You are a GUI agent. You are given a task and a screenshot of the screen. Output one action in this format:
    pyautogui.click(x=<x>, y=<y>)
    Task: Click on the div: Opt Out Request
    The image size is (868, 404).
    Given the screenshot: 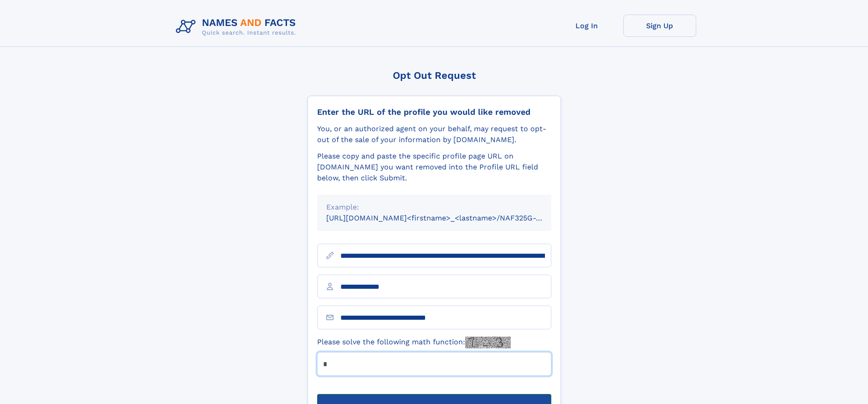 What is the action you would take?
    pyautogui.click(x=434, y=75)
    